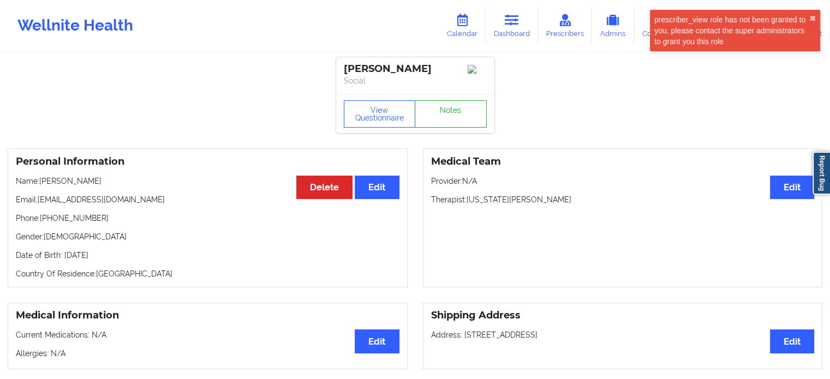  Describe the element at coordinates (380, 114) in the screenshot. I see `button: View Questionnaire` at that location.